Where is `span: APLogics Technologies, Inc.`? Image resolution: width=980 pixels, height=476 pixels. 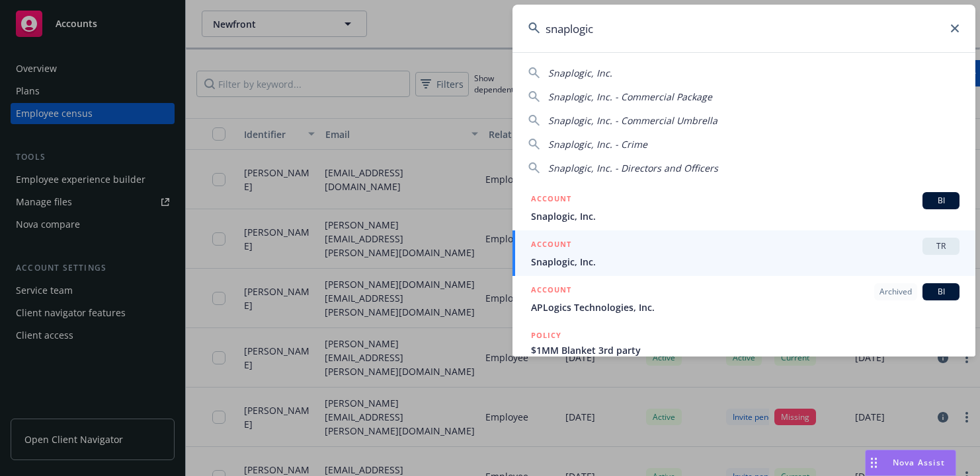 span: APLogics Technologies, Inc. is located at coordinates (745, 307).